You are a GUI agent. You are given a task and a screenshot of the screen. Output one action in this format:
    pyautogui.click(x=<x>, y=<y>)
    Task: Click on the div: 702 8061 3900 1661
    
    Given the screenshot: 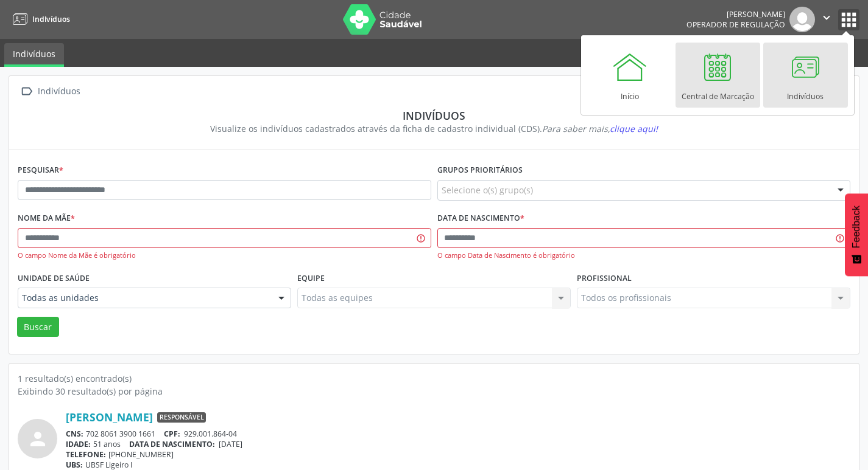 What is the action you would take?
    pyautogui.click(x=458, y=434)
    